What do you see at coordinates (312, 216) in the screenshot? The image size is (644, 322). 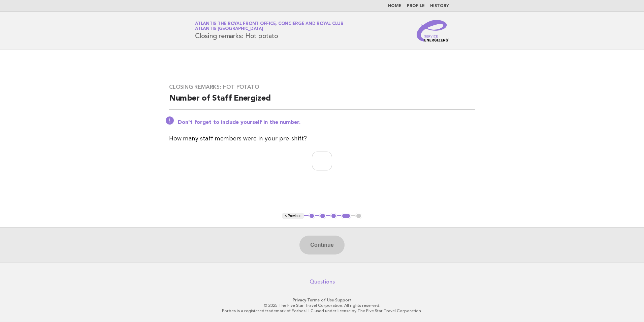 I see `button: 1` at bounding box center [312, 216].